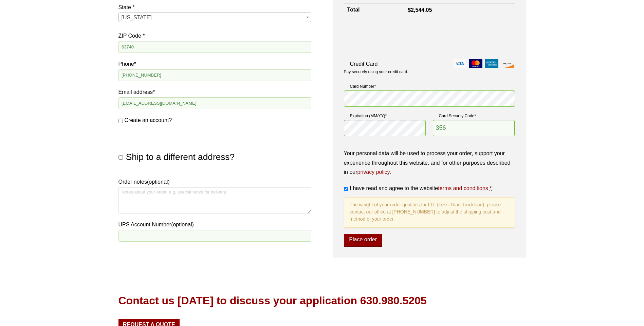  Describe the element at coordinates (419, 188) in the screenshot. I see `span: I have read and agree to the website` at that location.